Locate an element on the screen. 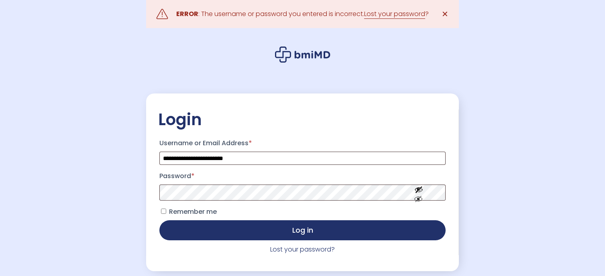 This screenshot has width=605, height=276. label: Password is located at coordinates (302, 176).